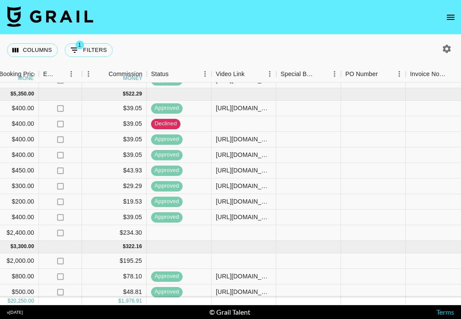 The height and width of the screenshot is (319, 461). Describe the element at coordinates (24, 246) in the screenshot. I see `div: 3,300.00` at that location.